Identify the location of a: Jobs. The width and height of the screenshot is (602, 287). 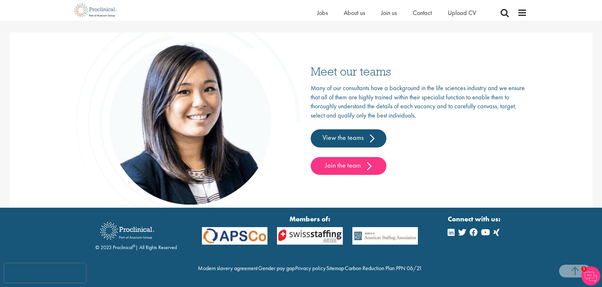
(323, 13).